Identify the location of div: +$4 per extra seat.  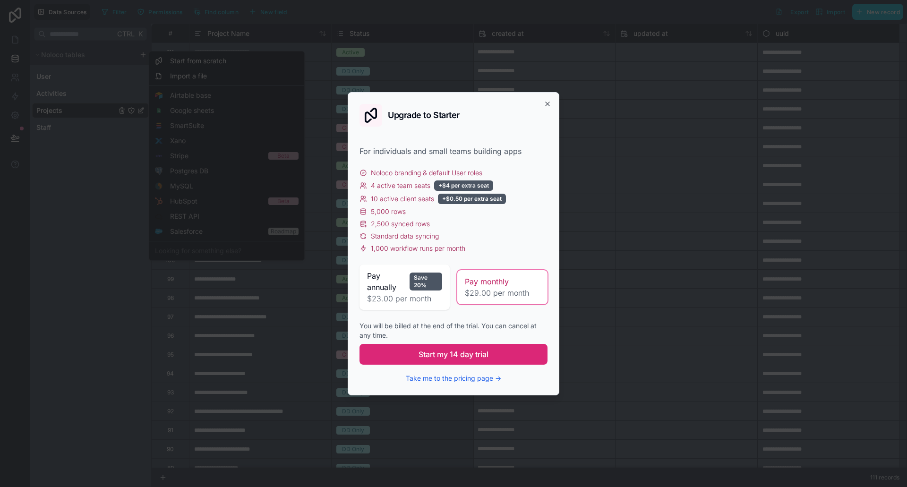
(464, 186).